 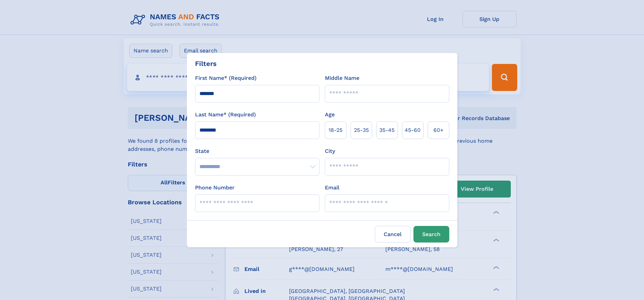 What do you see at coordinates (215, 188) in the screenshot?
I see `label: Phone Number` at bounding box center [215, 188].